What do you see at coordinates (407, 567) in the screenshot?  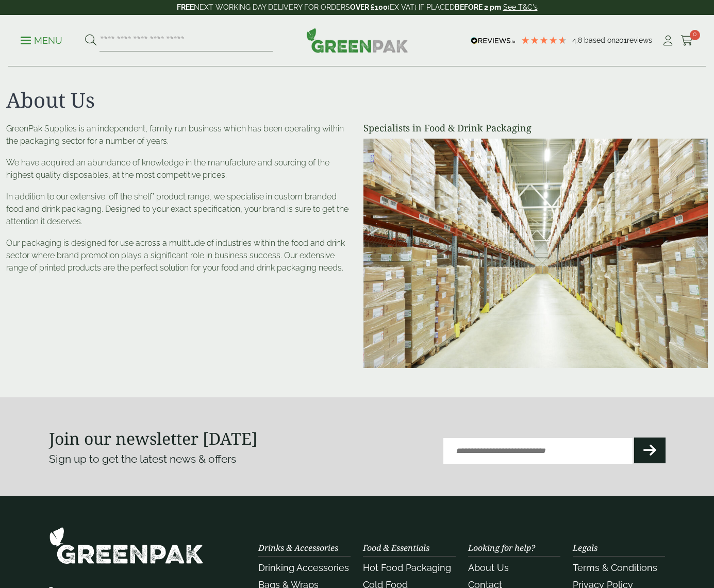 I see `a: Hot Food Packaging` at bounding box center [407, 567].